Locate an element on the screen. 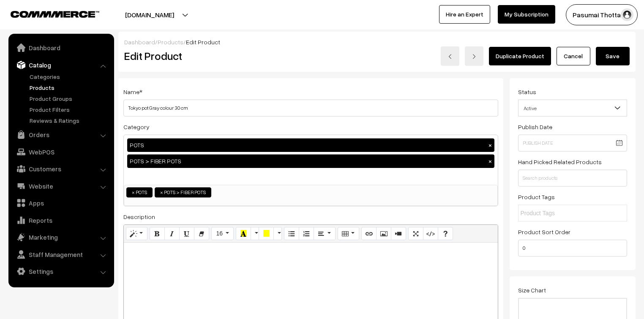 The width and height of the screenshot is (644, 319). label: Hand Picked Related Products is located at coordinates (560, 162).